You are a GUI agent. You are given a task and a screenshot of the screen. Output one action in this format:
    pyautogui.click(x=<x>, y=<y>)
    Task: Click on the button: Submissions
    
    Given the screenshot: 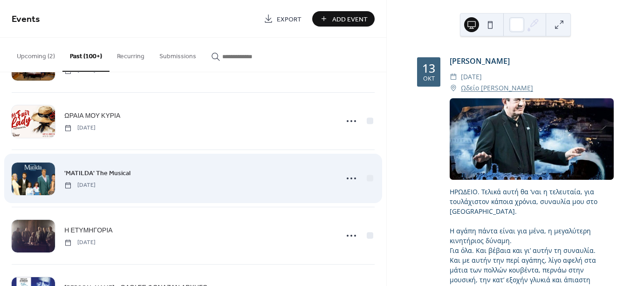 What is the action you would take?
    pyautogui.click(x=177, y=54)
    